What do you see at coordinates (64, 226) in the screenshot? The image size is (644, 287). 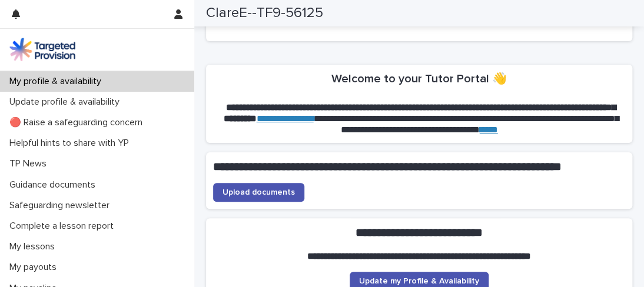 I see `p: Complete a lesson report` at bounding box center [64, 226].